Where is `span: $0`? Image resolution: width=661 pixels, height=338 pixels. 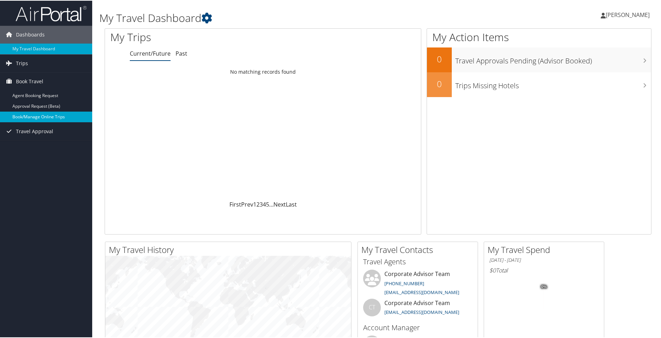
span: $0 is located at coordinates (493, 270).